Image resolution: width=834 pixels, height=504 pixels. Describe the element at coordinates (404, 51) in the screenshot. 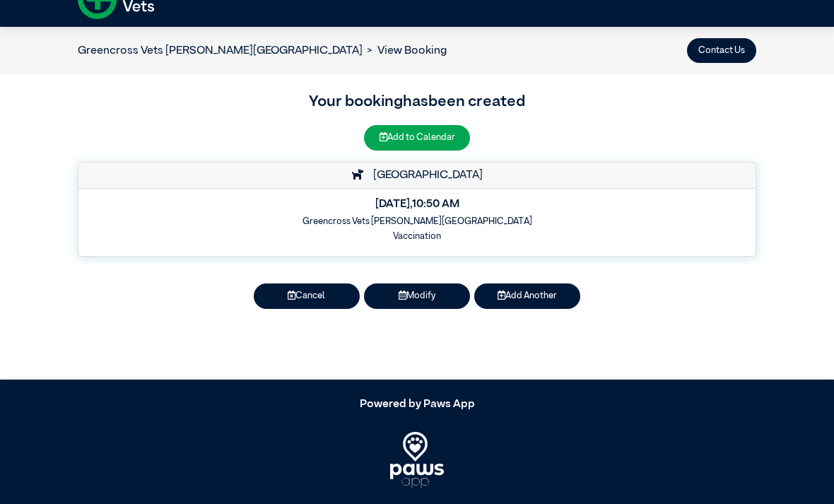

I see `li: View Booking` at that location.